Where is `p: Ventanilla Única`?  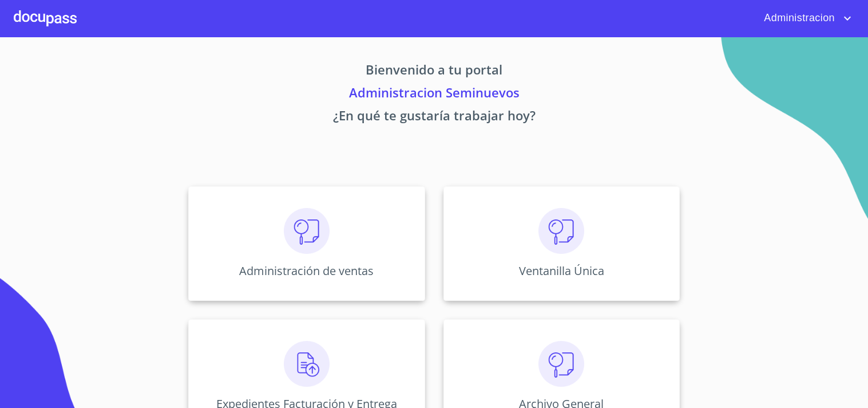 p: Ventanilla Única is located at coordinates (561, 270).